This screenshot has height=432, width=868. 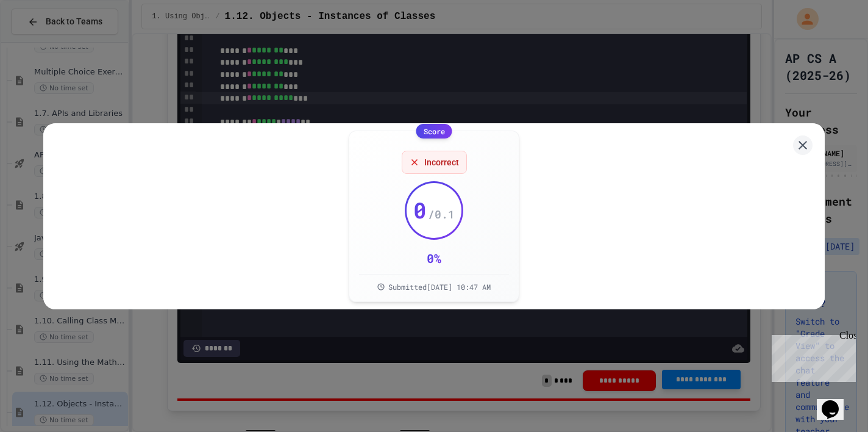 I want to click on div: Chat with us now!Close, so click(x=44, y=41).